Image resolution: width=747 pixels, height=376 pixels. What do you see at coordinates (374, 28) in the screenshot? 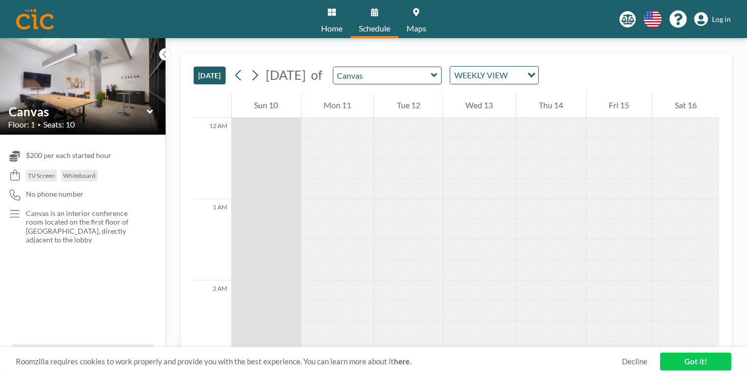
I see `span: Schedule` at bounding box center [374, 28].